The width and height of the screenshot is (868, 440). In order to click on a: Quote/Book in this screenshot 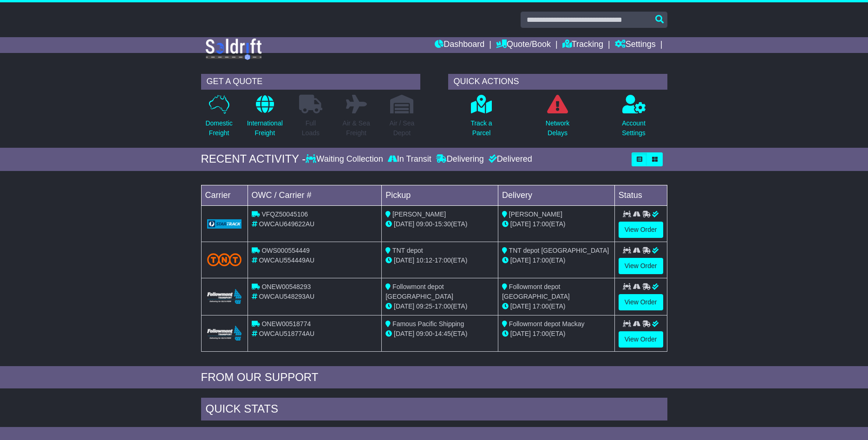, I will do `click(523, 45)`.